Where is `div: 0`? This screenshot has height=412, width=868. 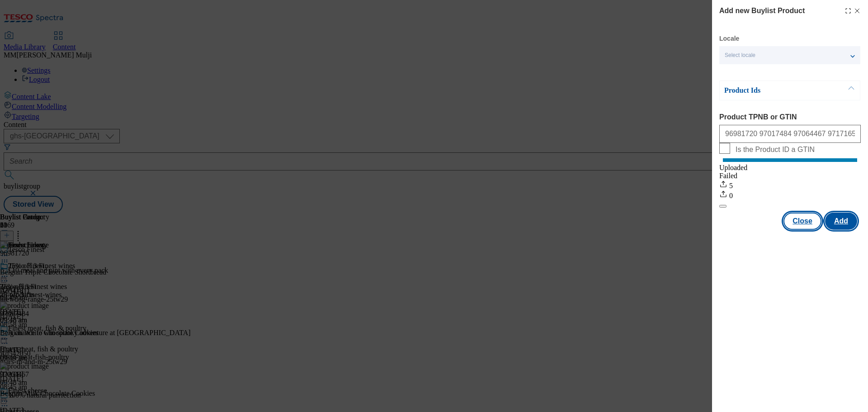
div: 0 is located at coordinates (790, 195).